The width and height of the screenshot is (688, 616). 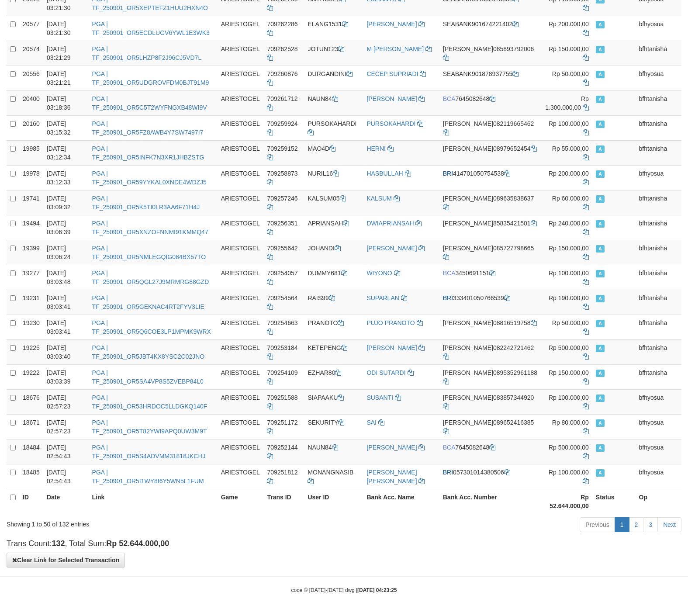 I want to click on td: 7645082648, so click(x=490, y=102).